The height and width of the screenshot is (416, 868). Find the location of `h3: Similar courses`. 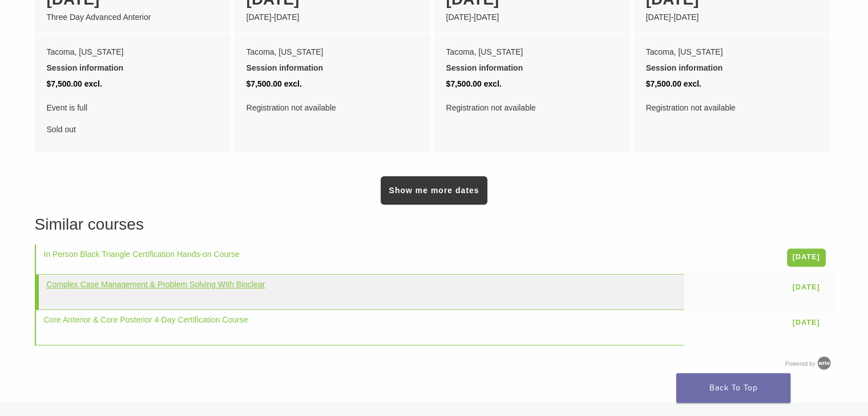

h3: Similar courses is located at coordinates (434, 225).